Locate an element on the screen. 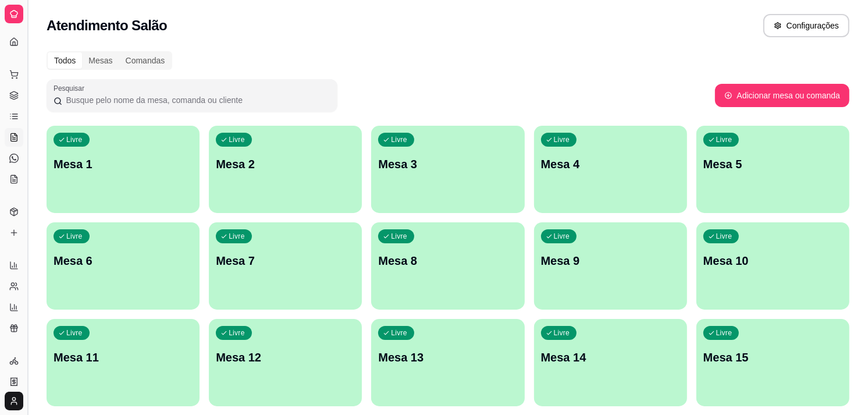 The width and height of the screenshot is (868, 415). p: Mesa 5 is located at coordinates (773, 164).